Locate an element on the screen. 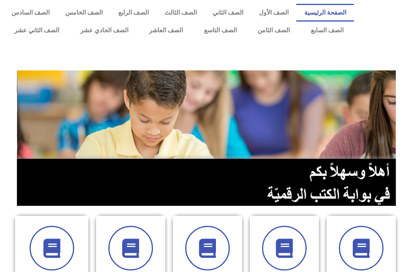 This screenshot has width=415, height=272. a: الصف التاسع is located at coordinates (220, 30).